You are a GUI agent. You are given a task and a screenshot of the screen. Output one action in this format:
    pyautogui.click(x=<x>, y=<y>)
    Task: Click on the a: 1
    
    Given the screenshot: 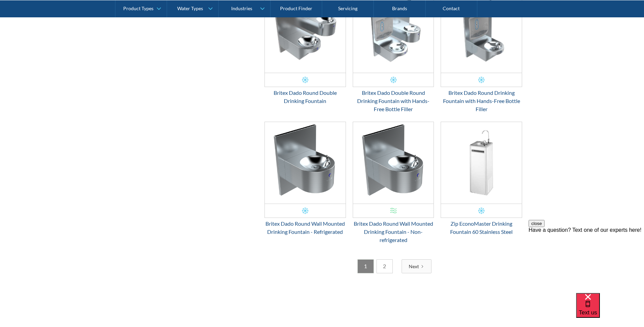 What is the action you would take?
    pyautogui.click(x=366, y=266)
    